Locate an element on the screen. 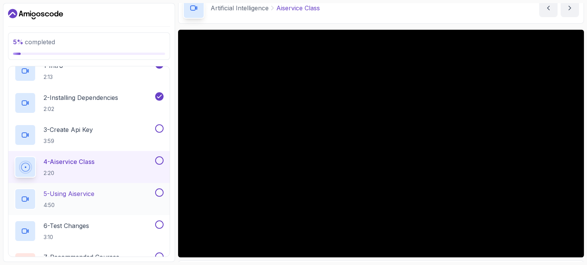 The width and height of the screenshot is (587, 265). p: 6 - Test Changes is located at coordinates (66, 226).